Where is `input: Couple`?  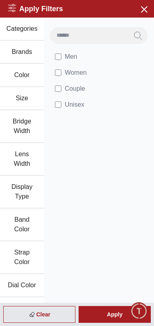
input: Couple is located at coordinates (58, 89).